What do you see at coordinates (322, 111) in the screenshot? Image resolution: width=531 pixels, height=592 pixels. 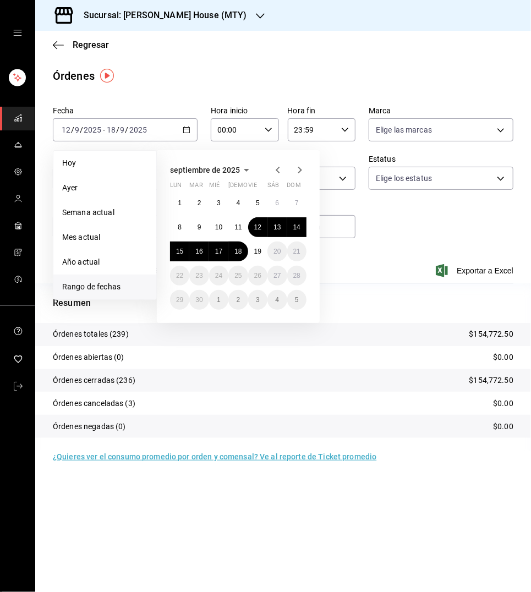 I see `label: Hora fin` at bounding box center [322, 111].